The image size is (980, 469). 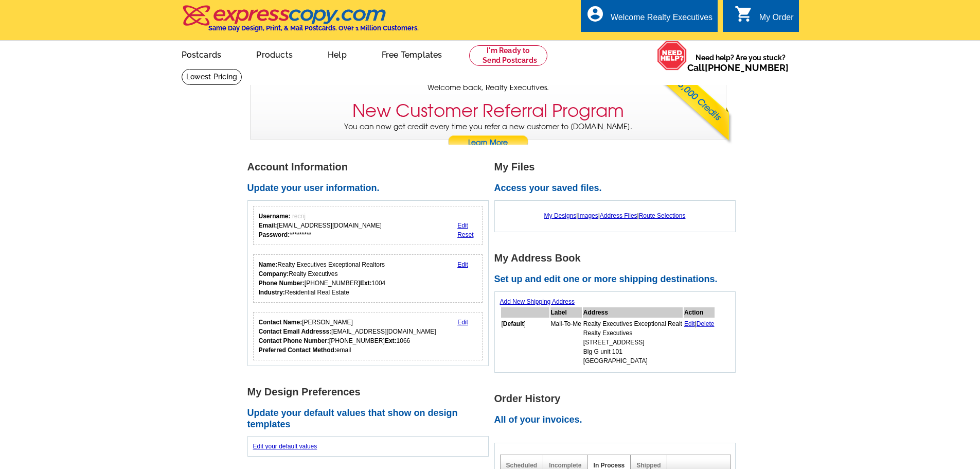 What do you see at coordinates (595, 14) in the screenshot?
I see `i: account_circle` at bounding box center [595, 14].